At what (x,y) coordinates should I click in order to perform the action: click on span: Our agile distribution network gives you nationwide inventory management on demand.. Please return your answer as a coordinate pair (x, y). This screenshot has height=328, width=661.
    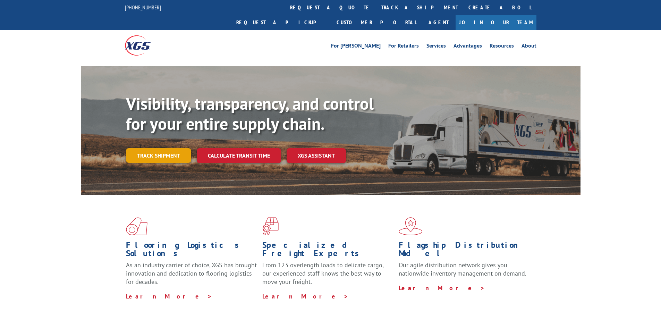
    Looking at the image, I should click on (463, 269).